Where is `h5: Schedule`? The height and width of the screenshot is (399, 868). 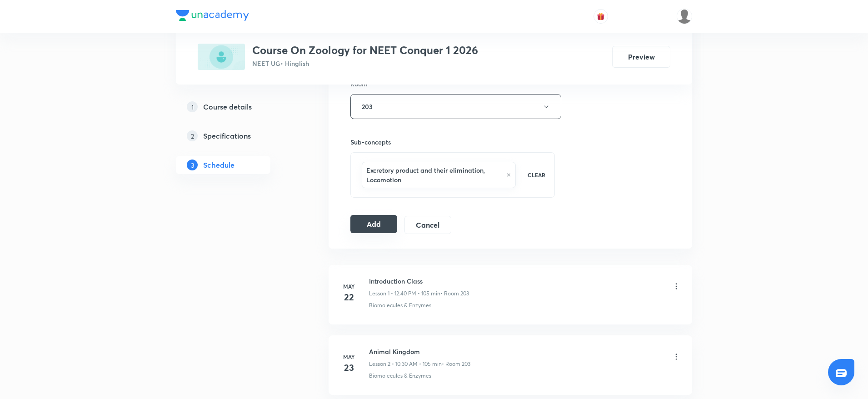
h5: Schedule is located at coordinates (219, 165).